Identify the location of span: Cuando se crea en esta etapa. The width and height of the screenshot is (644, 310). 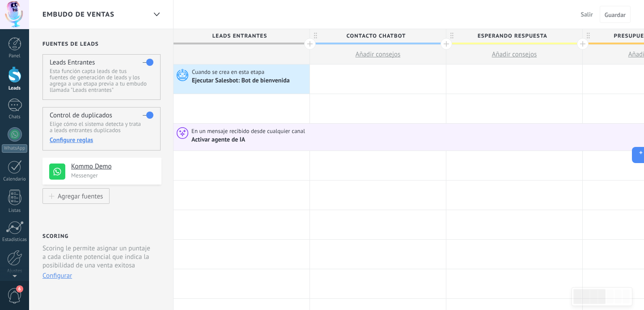
(229, 72).